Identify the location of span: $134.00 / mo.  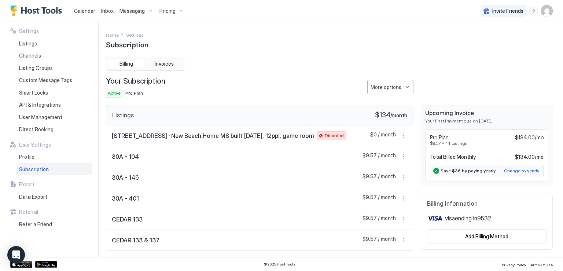
(530, 157).